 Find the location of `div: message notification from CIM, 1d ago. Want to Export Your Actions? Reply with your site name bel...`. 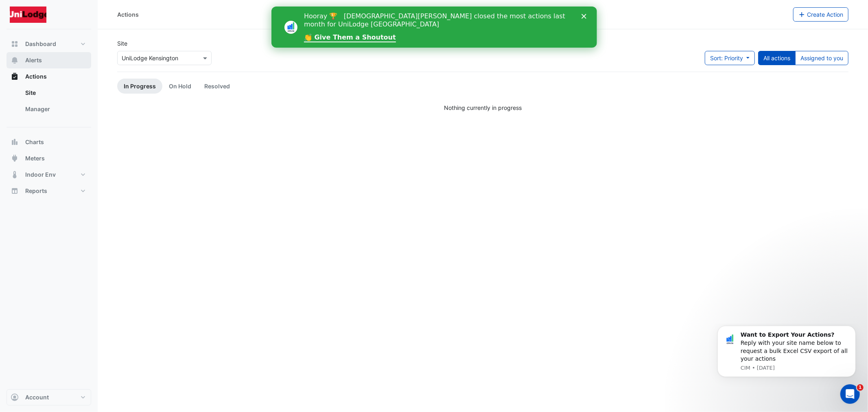

div: message notification from CIM, 1d ago. Want to Export Your Actions? Reply with your site name bel... is located at coordinates (81, 28).